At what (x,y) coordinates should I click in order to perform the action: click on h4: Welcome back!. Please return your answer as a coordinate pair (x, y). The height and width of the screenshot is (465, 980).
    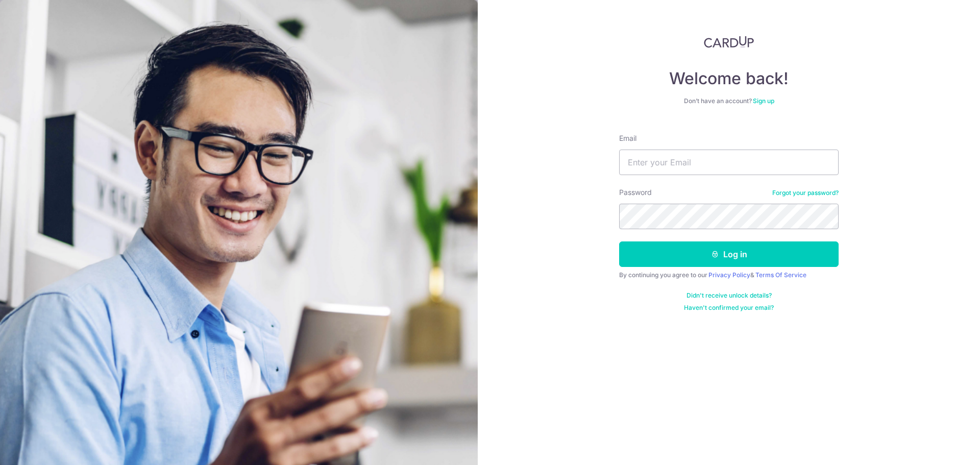
    Looking at the image, I should click on (729, 79).